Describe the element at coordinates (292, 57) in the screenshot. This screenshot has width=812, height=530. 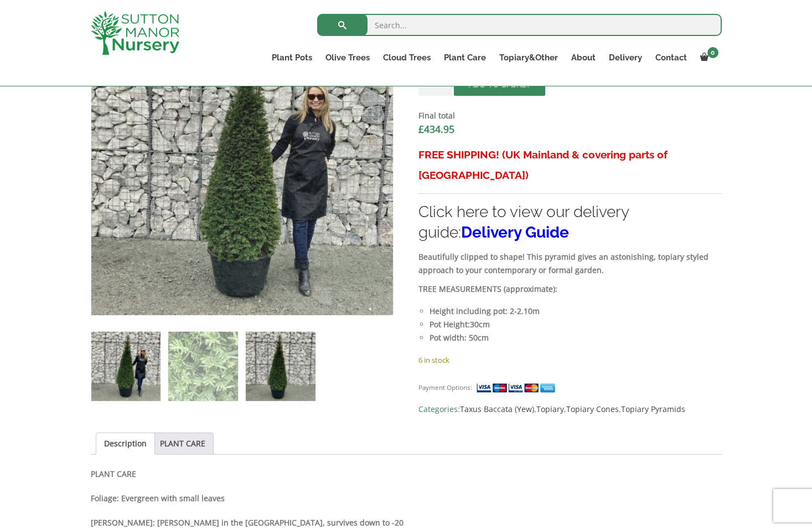
I see `a: Plant Pots` at that location.